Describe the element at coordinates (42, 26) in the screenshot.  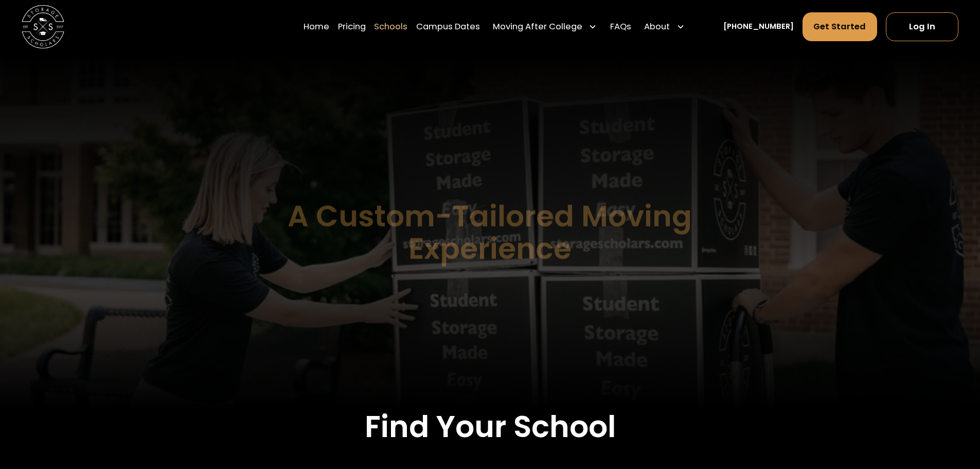
I see `img: Storage Scholars main logo` at that location.